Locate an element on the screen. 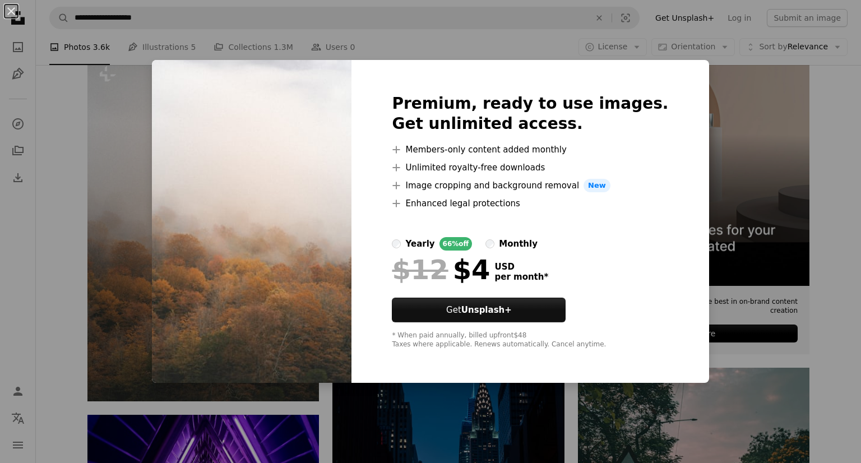 The image size is (861, 463). button: GetUnsplash+ is located at coordinates (479, 310).